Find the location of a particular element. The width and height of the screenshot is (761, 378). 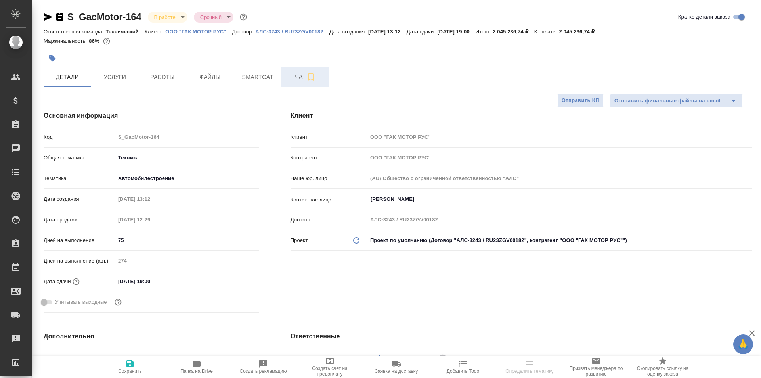

p: Дата сдачи: is located at coordinates (422, 31).